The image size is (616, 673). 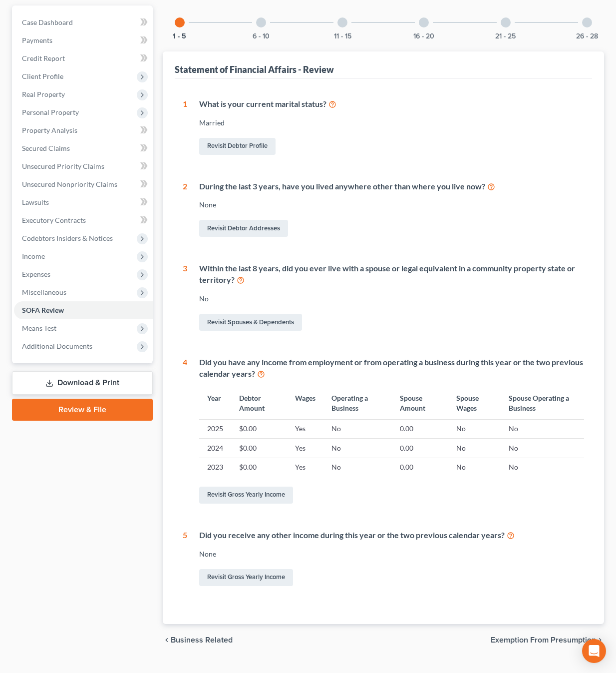 What do you see at coordinates (392, 123) in the screenshot?
I see `div: Married` at bounding box center [392, 123].